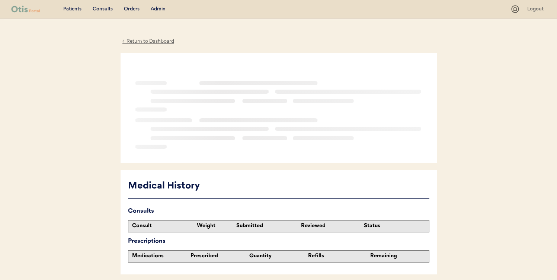 Image resolution: width=557 pixels, height=280 pixels. What do you see at coordinates (399, 256) in the screenshot?
I see `div: Remaining` at bounding box center [399, 256].